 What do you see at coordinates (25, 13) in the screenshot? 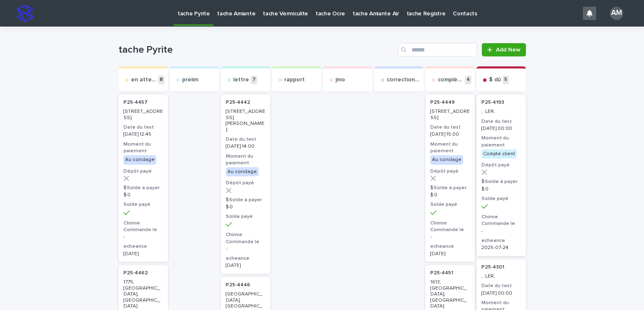
I see `img: stacker-logo-s-only.png` at bounding box center [25, 13].